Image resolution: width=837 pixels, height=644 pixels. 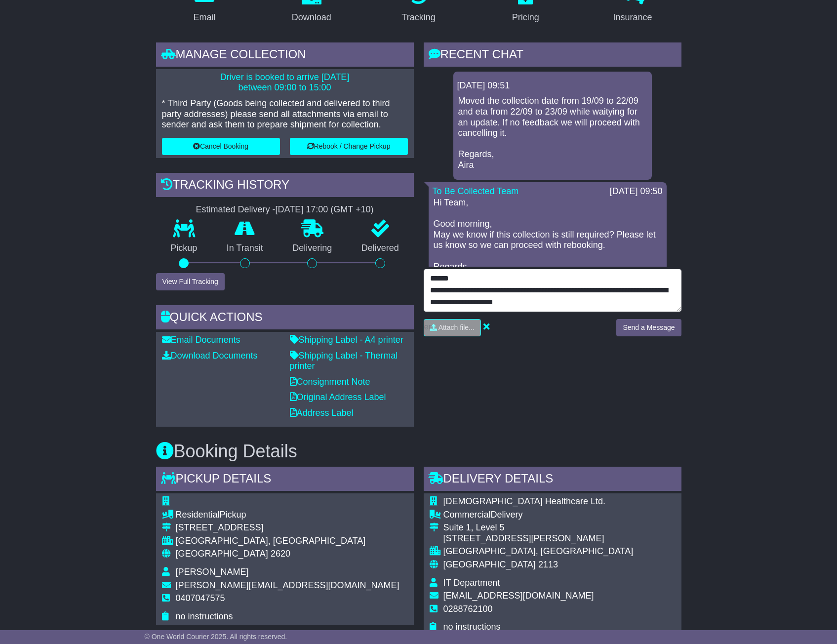 I want to click on div: Delivery Details, so click(x=552, y=480).